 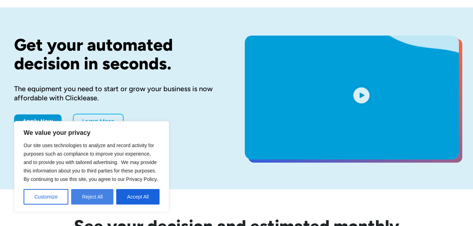 What do you see at coordinates (46, 197) in the screenshot?
I see `button: Customize` at bounding box center [46, 197].